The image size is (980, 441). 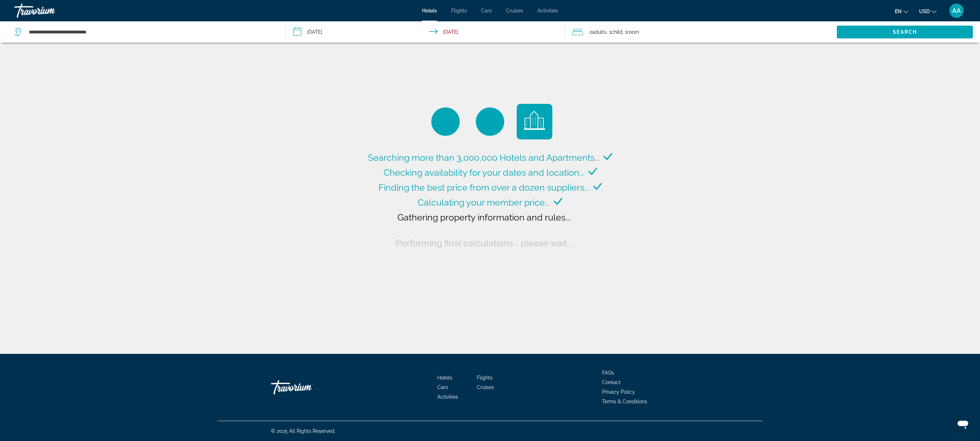 What do you see at coordinates (612, 383) in the screenshot?
I see `a: Contact` at bounding box center [612, 383].